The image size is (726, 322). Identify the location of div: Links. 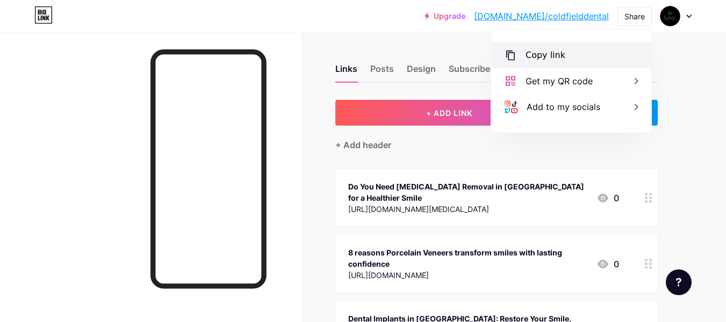
(346, 72).